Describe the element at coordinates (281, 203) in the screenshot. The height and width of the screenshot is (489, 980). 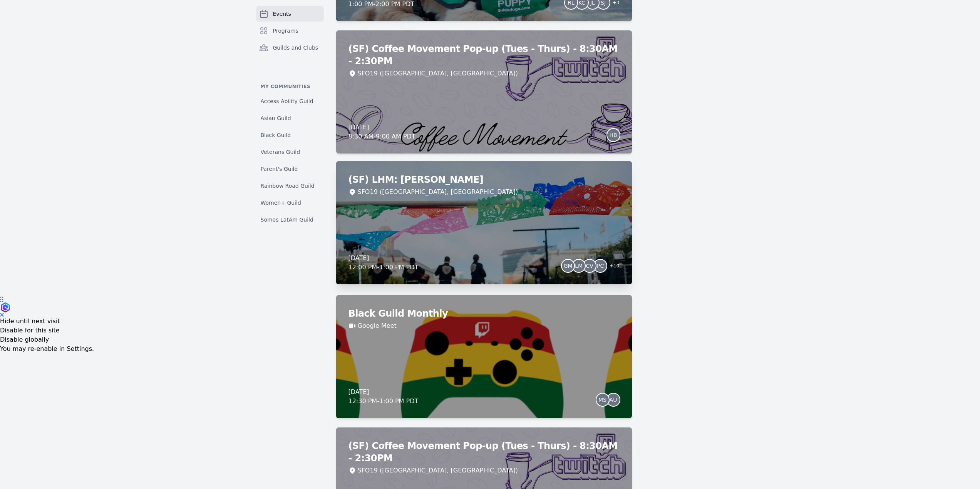
I see `span: Women+ Guild` at that location.